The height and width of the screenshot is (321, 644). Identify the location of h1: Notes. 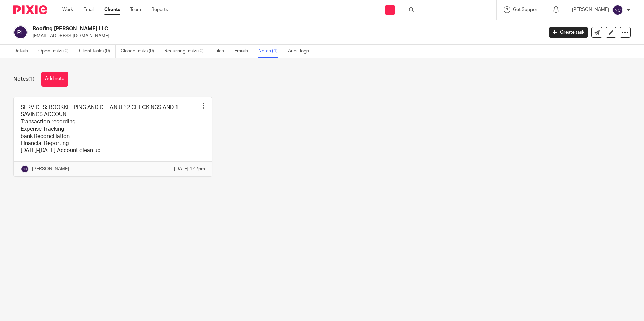
(24, 79).